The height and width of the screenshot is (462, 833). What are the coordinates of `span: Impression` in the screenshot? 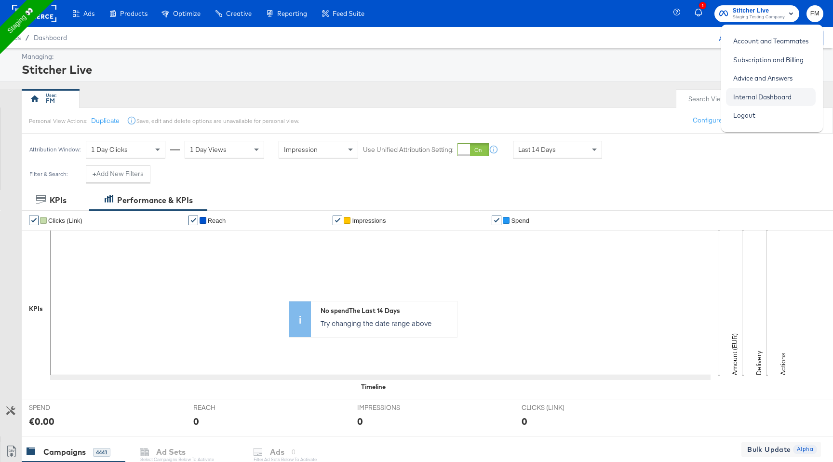 It's located at (301, 149).